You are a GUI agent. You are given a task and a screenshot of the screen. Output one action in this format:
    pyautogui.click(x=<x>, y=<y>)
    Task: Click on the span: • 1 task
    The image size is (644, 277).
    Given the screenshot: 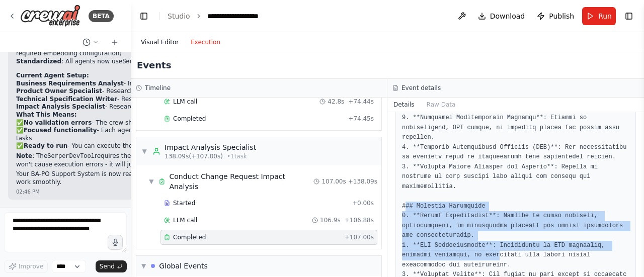 What is the action you would take?
    pyautogui.click(x=237, y=156)
    